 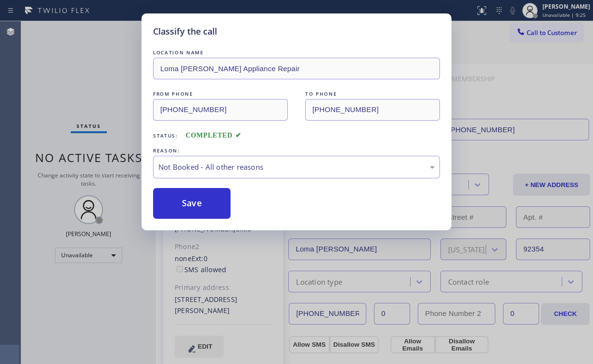 I want to click on span: COMPLETED, so click(x=213, y=135).